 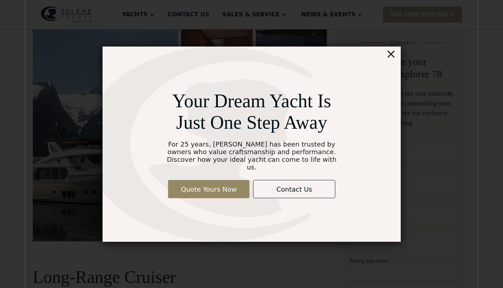 I want to click on a: Contact Us, so click(x=294, y=189).